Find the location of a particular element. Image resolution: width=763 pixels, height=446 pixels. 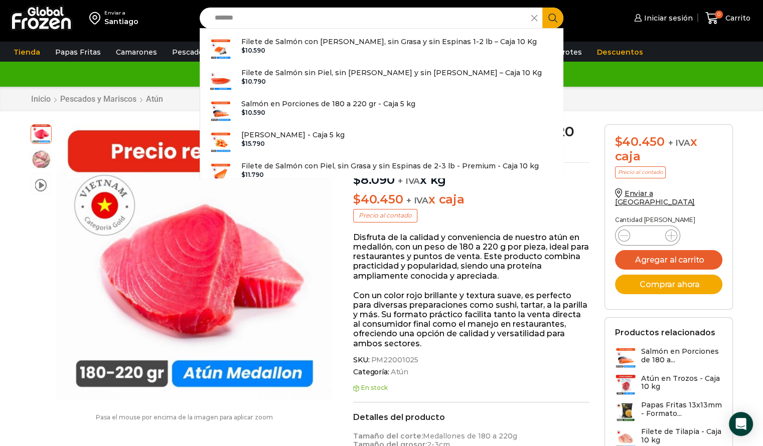

a: Salmón en Porciones de 180 a... is located at coordinates (669, 358).